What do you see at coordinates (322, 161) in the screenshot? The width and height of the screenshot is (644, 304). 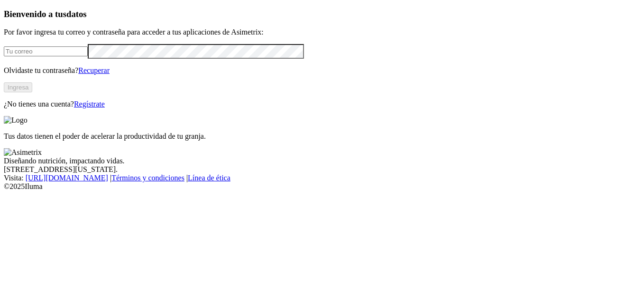 I see `div: Diseñando nutrición, impactando vidas.` at bounding box center [322, 161].